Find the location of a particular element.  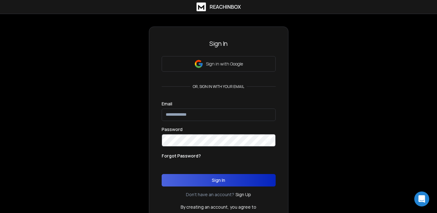

a: ReachInbox is located at coordinates (218, 7).